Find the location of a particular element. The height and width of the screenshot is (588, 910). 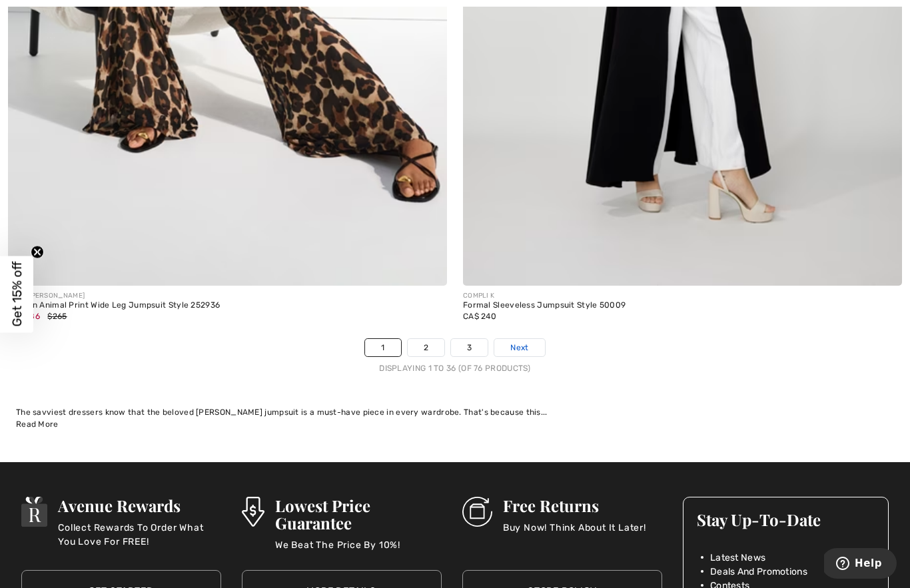

h3: Free Returns is located at coordinates (575, 506).